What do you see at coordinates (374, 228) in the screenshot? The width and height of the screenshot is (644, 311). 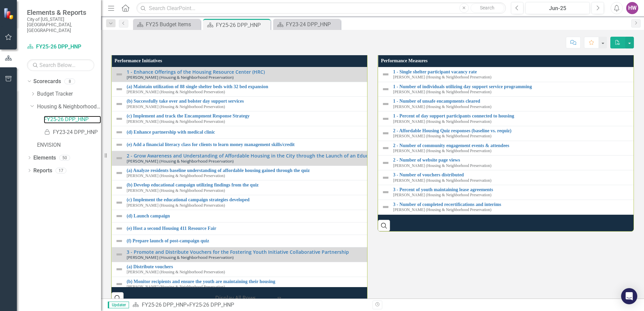 I see `a: (e) Host a second Housing 411 Resource Fair` at bounding box center [374, 228].